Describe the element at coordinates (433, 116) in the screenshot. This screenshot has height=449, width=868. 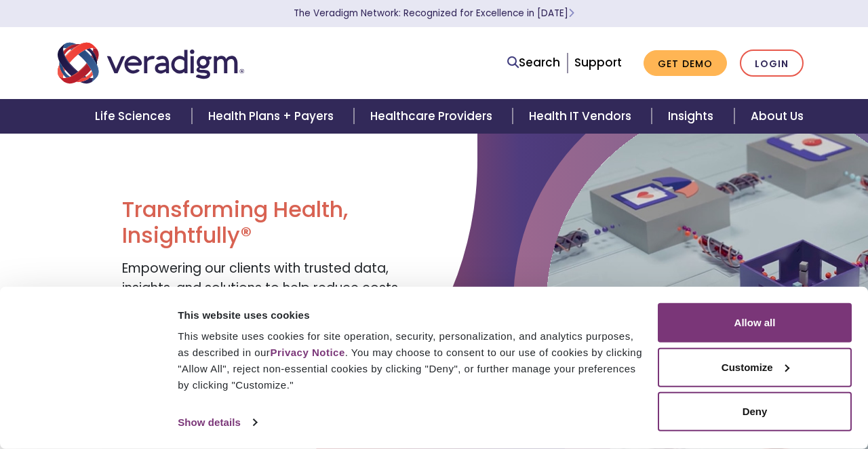
I see `a: Healthcare Providers` at that location.